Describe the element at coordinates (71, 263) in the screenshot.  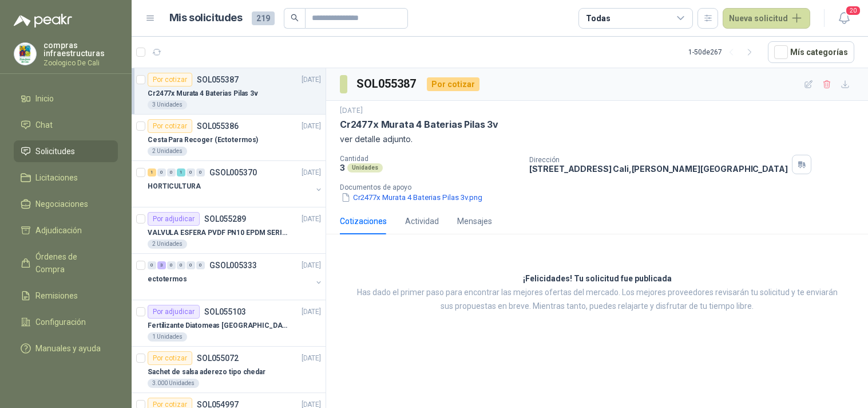
I see `span: Órdenes de Compra` at that location.